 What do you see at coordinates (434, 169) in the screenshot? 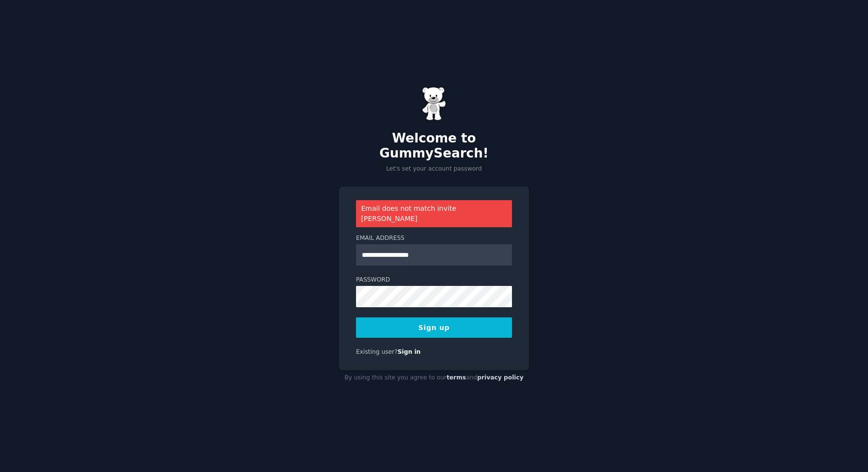
I see `p: Let's set your account password` at bounding box center [434, 169].